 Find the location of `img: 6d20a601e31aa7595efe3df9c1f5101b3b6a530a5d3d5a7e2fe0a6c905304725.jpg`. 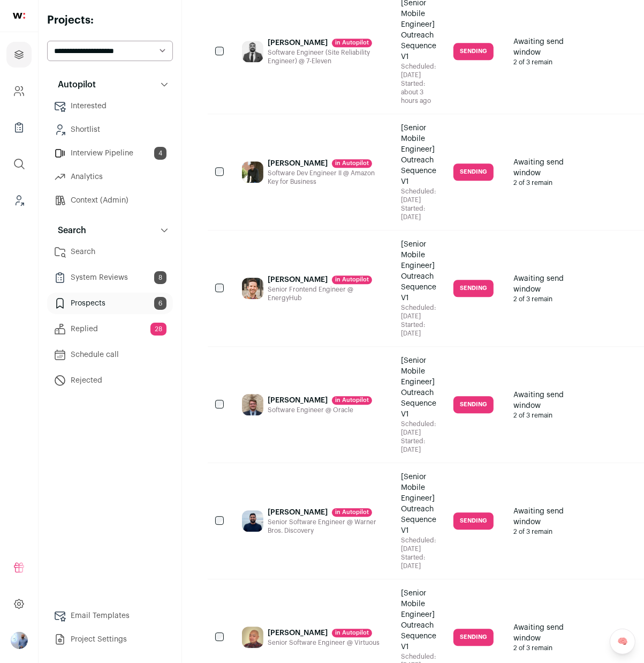

img: 6d20a601e31aa7595efe3df9c1f5101b3b6a530a5d3d5a7e2fe0a6c905304725.jpg is located at coordinates (253, 288).